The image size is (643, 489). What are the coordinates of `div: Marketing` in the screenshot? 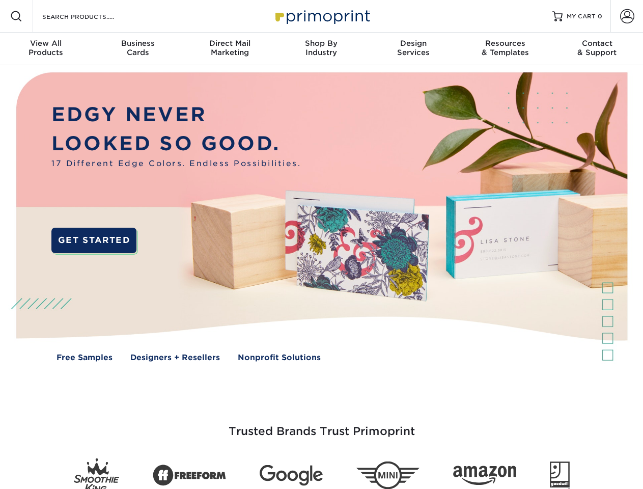 It's located at (230, 48).